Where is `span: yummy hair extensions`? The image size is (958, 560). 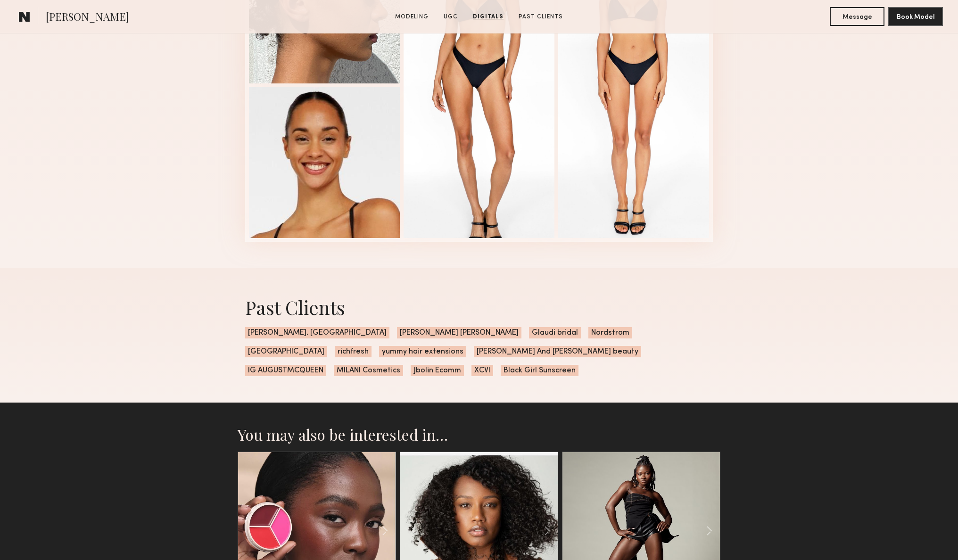 span: yummy hair extensions is located at coordinates (422, 351).